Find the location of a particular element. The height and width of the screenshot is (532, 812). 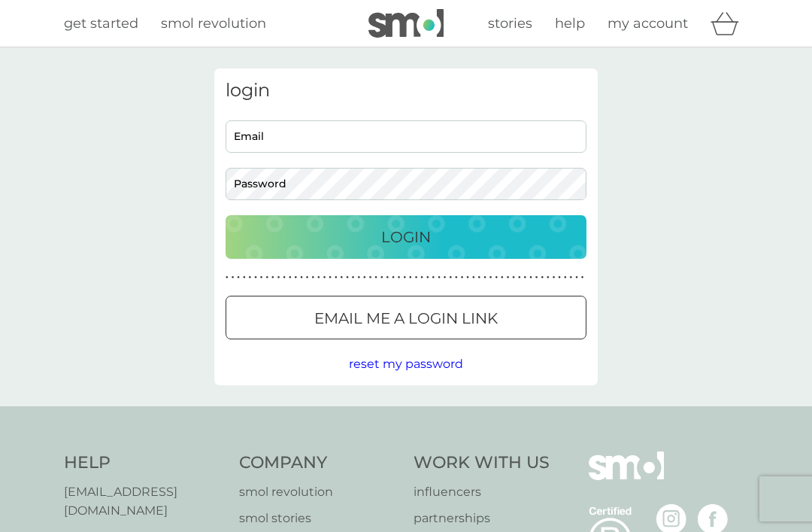

span: help is located at coordinates (570, 23).